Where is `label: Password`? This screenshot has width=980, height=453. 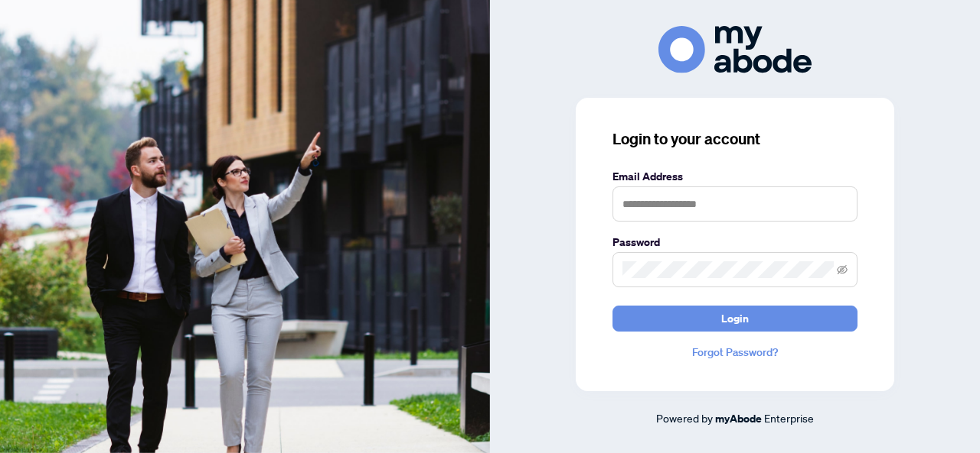 label: Password is located at coordinates (735, 242).